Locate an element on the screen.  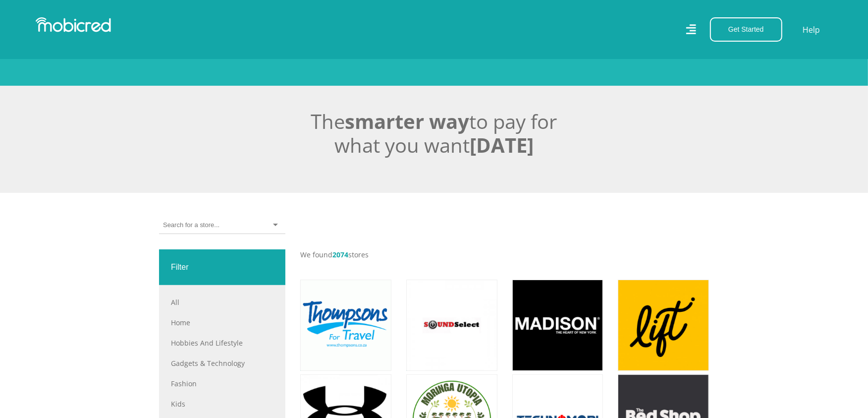
a: Gadgets & Technology is located at coordinates (222, 363).